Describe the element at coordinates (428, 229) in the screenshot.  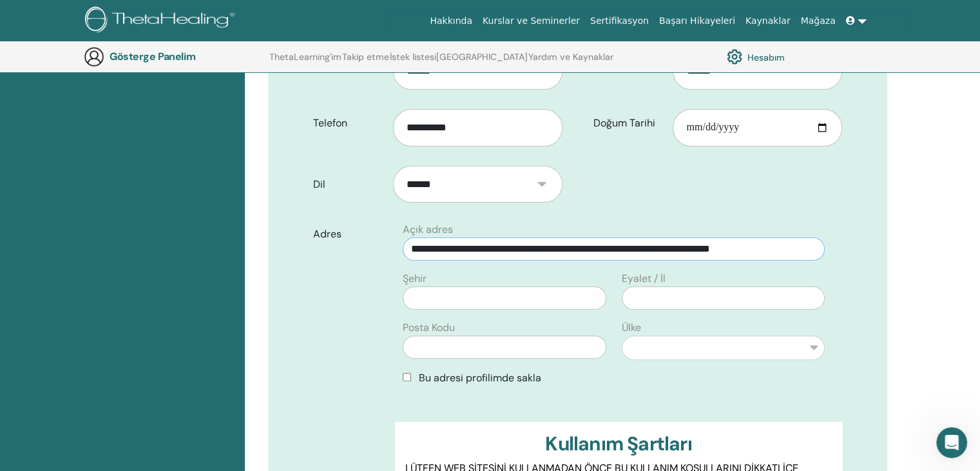
I see `font: Açık adres` at that location.